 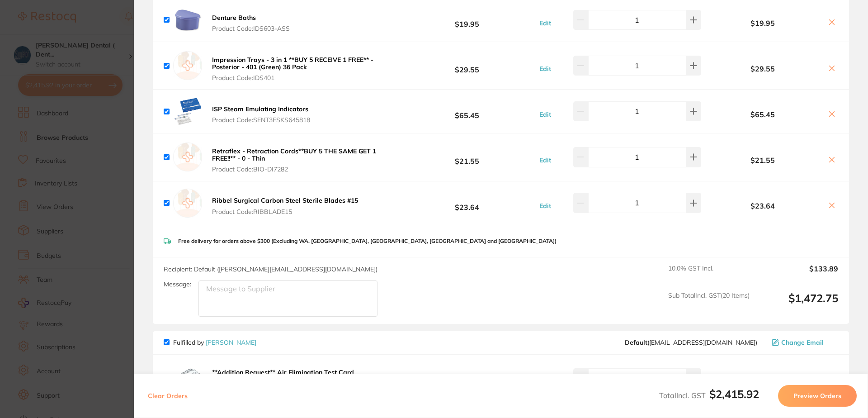 I want to click on button: Preview Orders, so click(x=818, y=396).